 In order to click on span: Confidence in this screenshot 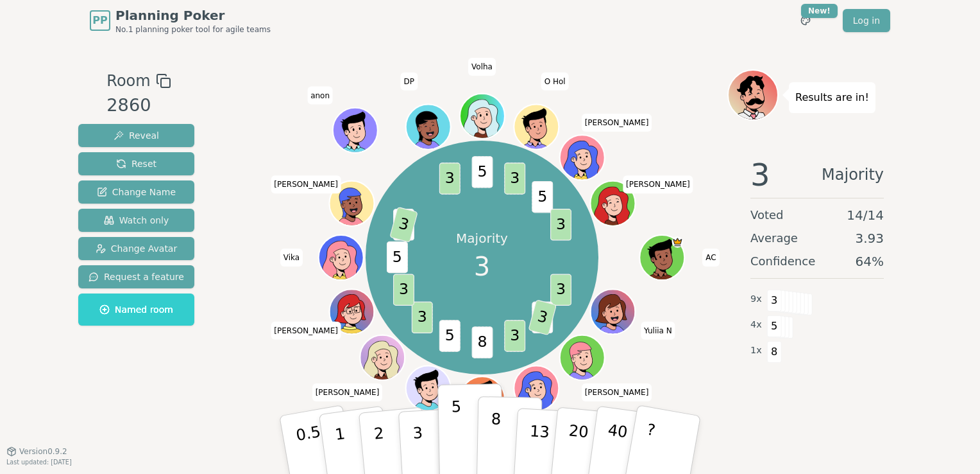, I will do `click(782, 261)`.